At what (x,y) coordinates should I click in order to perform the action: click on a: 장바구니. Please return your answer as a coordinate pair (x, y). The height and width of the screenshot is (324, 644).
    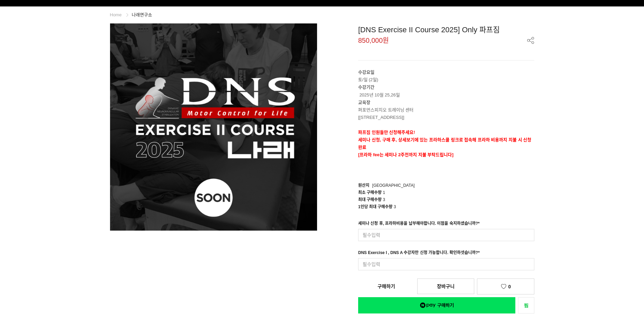
    Looking at the image, I should click on (446, 286).